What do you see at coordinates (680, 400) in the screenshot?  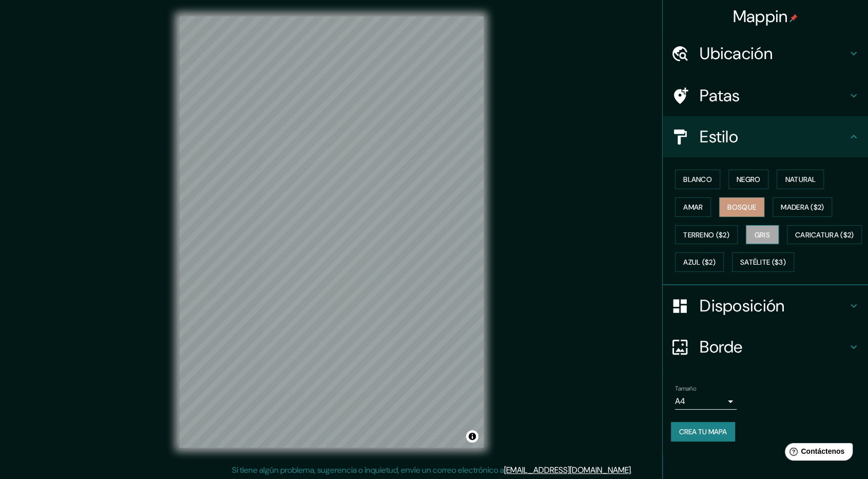 I see `font: A4` at bounding box center [680, 400].